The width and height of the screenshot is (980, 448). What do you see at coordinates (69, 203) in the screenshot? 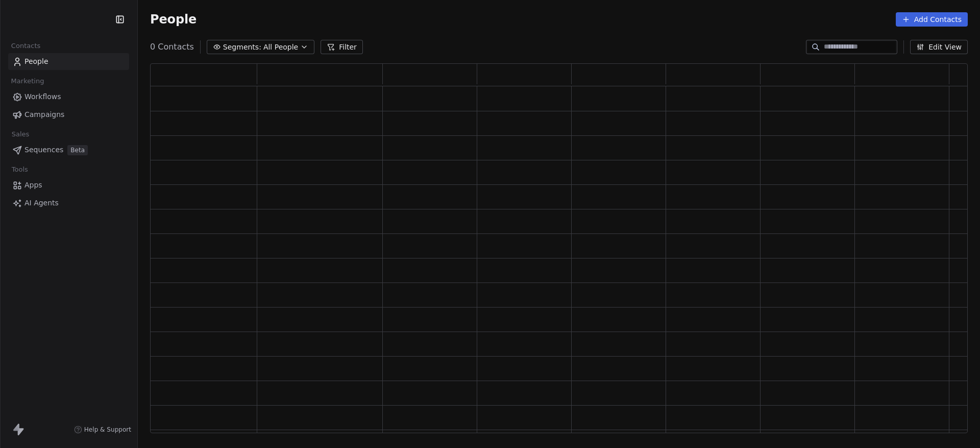
I see `a: AI Agents` at bounding box center [69, 203].